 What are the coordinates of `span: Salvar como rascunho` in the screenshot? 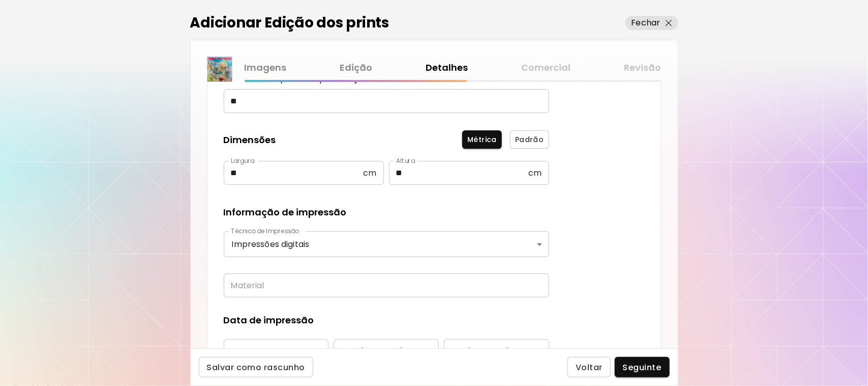 It's located at (256, 366).